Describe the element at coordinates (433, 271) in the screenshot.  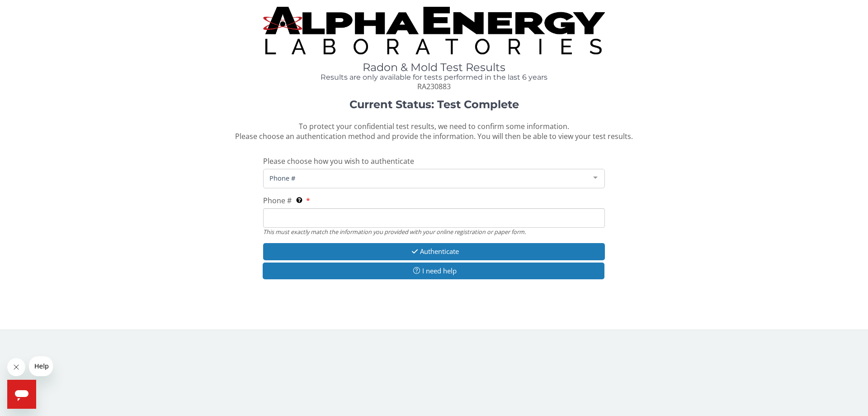
I see `button: I need help` at that location.